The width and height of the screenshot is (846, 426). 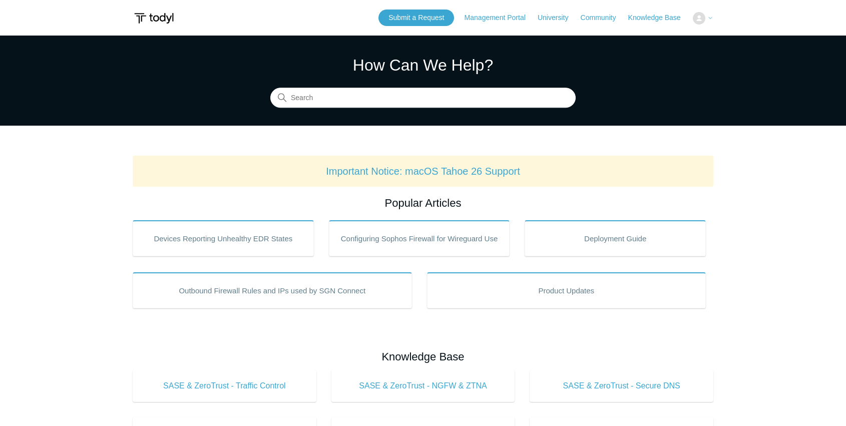 I want to click on input: Search, so click(x=423, y=98).